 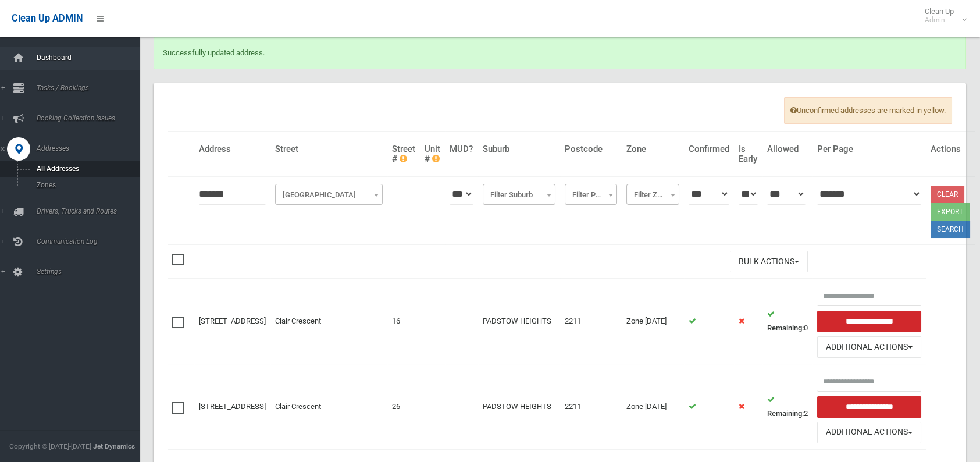 I want to click on h4: Actions, so click(x=950, y=149).